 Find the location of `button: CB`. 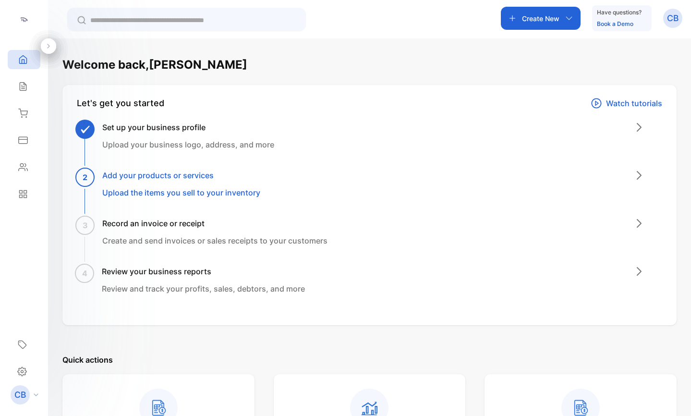

button: CB is located at coordinates (673, 18).